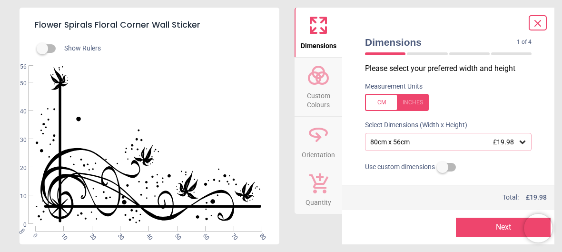 This screenshot has width=562, height=252. I want to click on span: 19.98, so click(538, 197).